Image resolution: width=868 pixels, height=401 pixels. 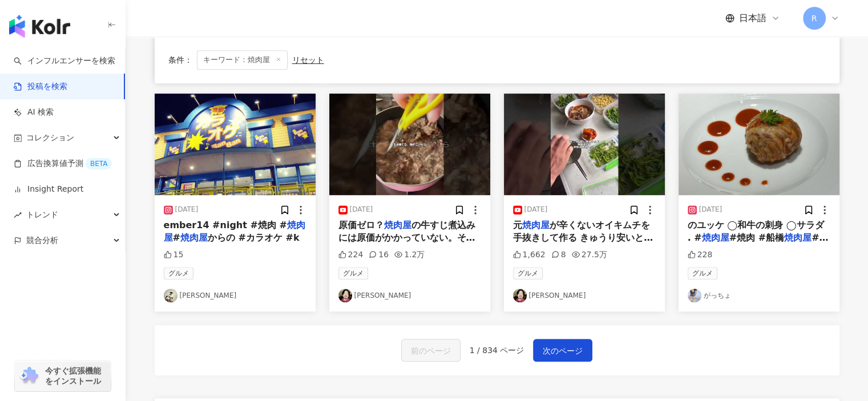 I want to click on span: が辛くないオイキムチを手抜きして作る きゅうり安いときやって下さい #shotrs元, so click(x=583, y=238).